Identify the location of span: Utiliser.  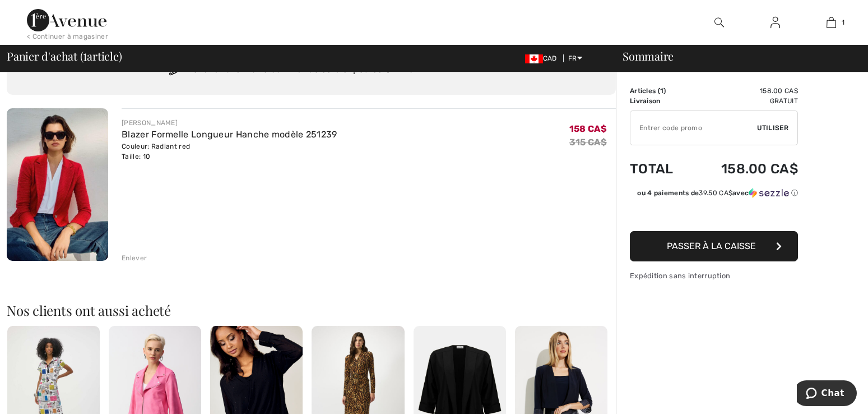
(773, 128).